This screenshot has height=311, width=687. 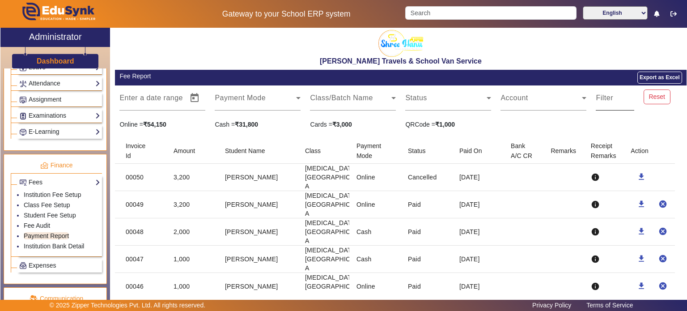 I want to click on a: Dashboard, so click(x=55, y=61).